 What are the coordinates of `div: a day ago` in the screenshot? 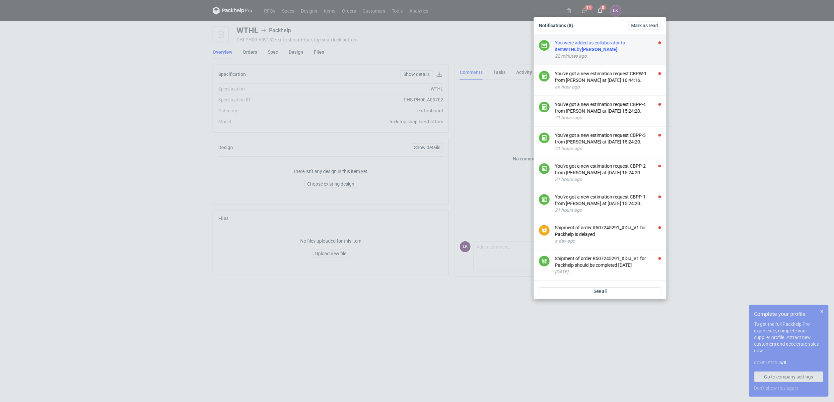 It's located at (608, 241).